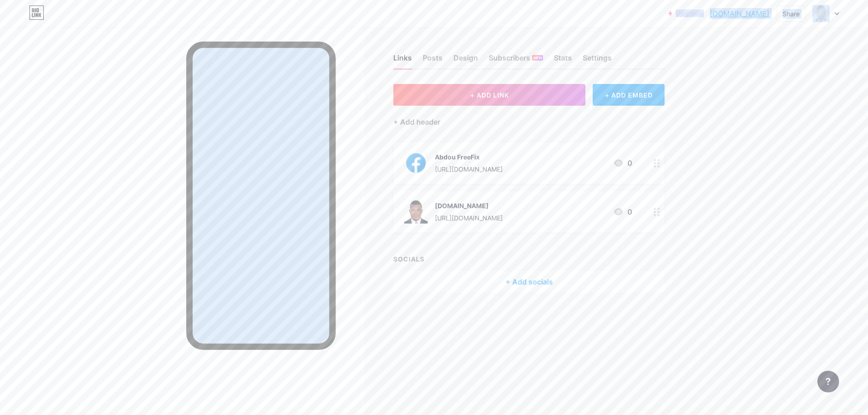  I want to click on div: + Add socials, so click(529, 282).